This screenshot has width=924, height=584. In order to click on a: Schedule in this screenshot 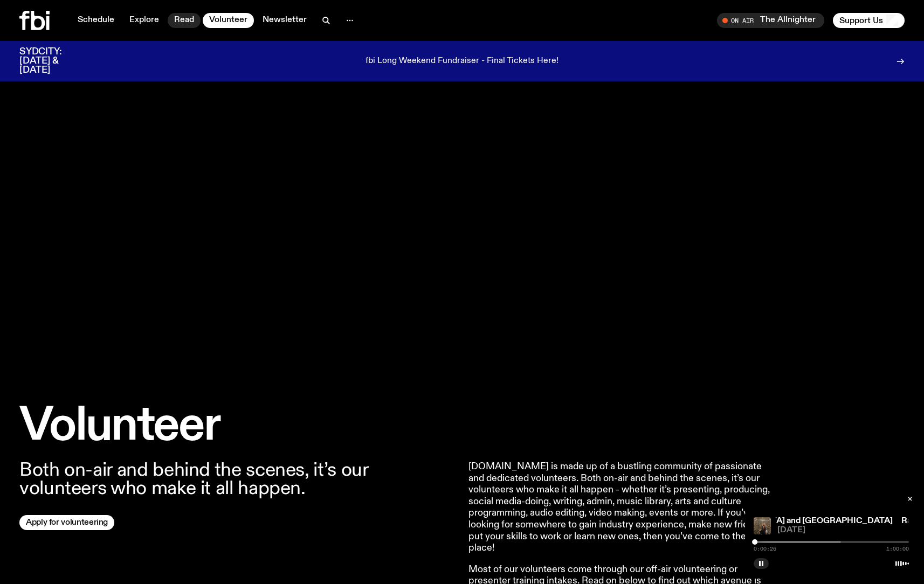, I will do `click(96, 21)`.